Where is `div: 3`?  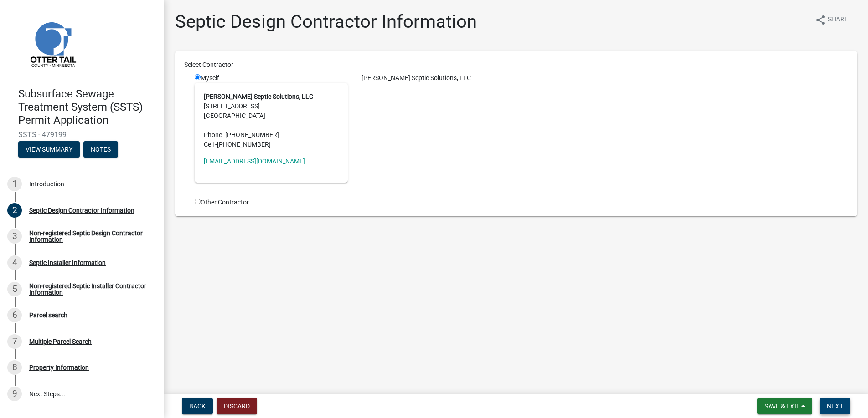 div: 3 is located at coordinates (15, 236).